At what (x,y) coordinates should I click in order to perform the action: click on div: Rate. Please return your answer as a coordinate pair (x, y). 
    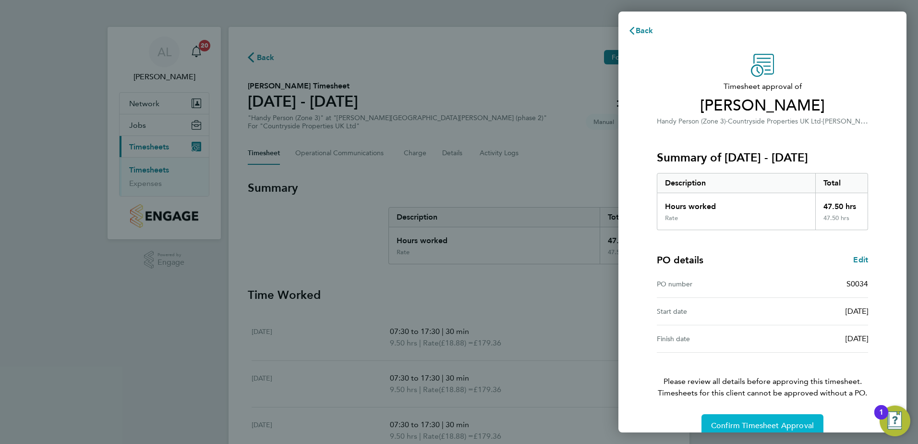
    Looking at the image, I should click on (671, 218).